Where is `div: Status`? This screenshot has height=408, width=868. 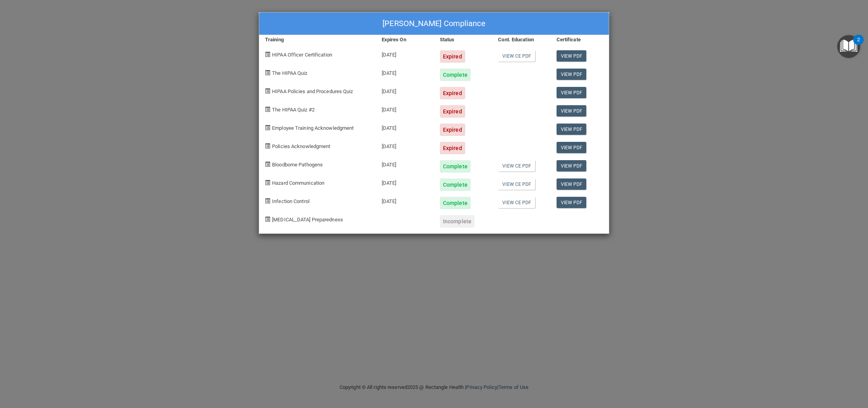 div: Status is located at coordinates (463, 40).